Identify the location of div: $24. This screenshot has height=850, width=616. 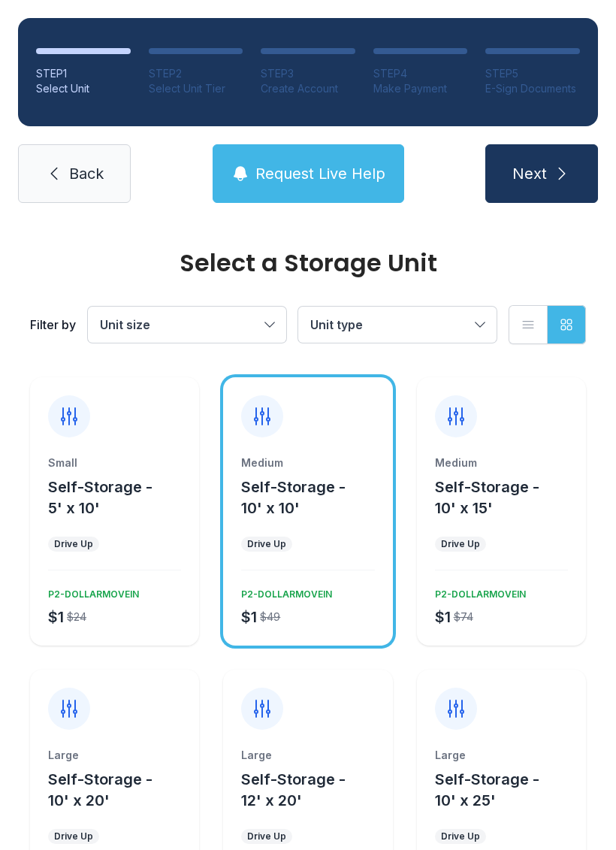
(77, 616).